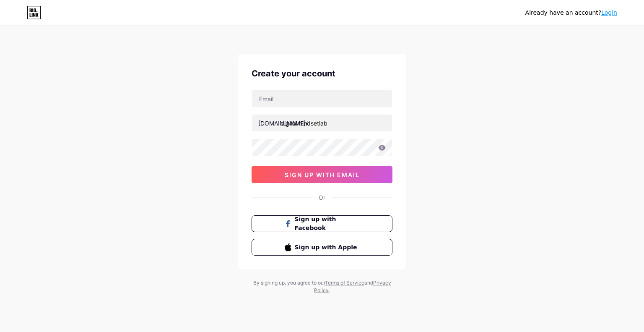 The image size is (644, 332). What do you see at coordinates (322, 175) in the screenshot?
I see `button: sign up with email` at bounding box center [322, 175].